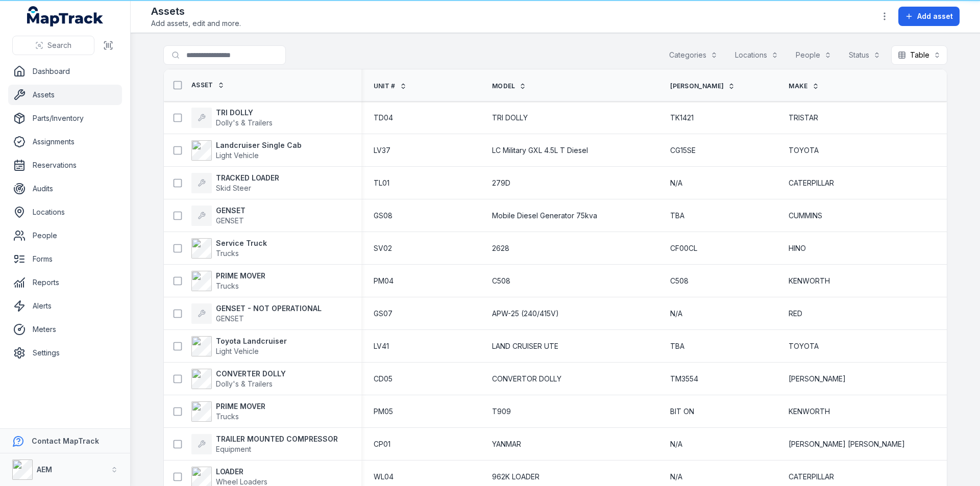 The height and width of the screenshot is (486, 980). Describe the element at coordinates (919, 55) in the screenshot. I see `button: Table` at that location.